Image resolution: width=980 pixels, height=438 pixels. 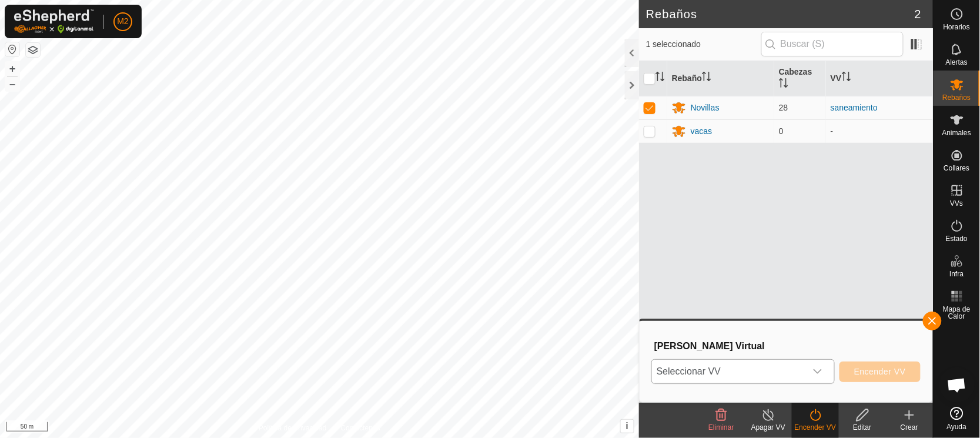 I want to click on input: Buscar (S), so click(x=832, y=44).